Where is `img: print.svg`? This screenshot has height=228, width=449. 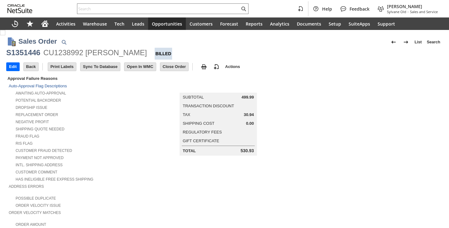 img: print.svg is located at coordinates (204, 67).